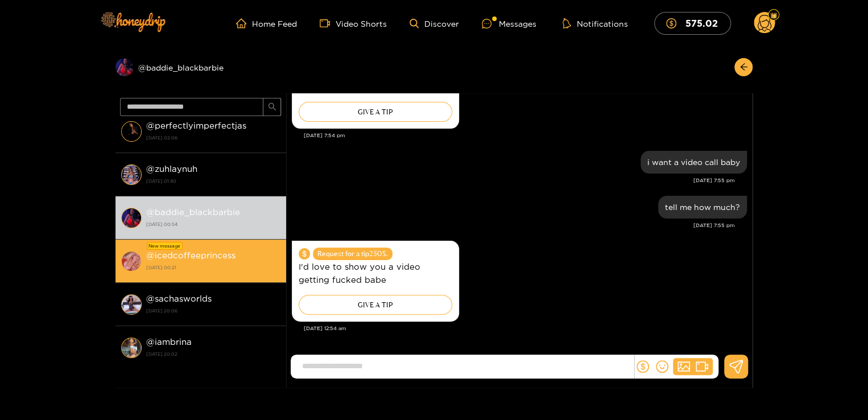  Describe the element at coordinates (164, 246) in the screenshot. I see `div: New message` at that location.